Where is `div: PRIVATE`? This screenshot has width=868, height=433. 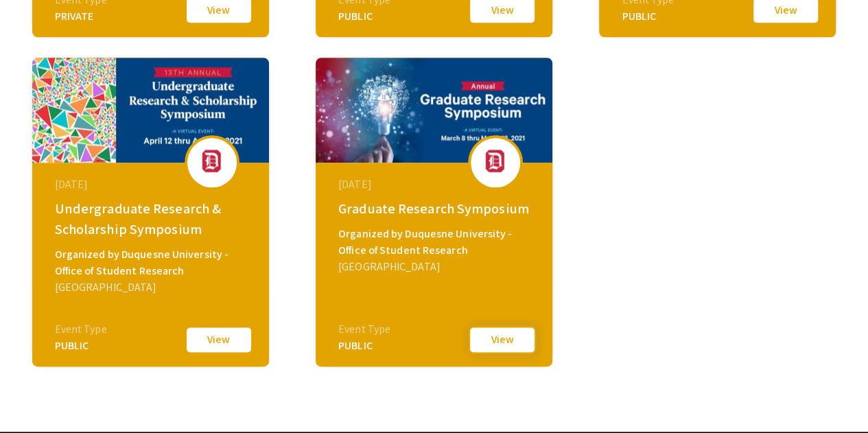
div: PRIVATE is located at coordinates (81, 17).